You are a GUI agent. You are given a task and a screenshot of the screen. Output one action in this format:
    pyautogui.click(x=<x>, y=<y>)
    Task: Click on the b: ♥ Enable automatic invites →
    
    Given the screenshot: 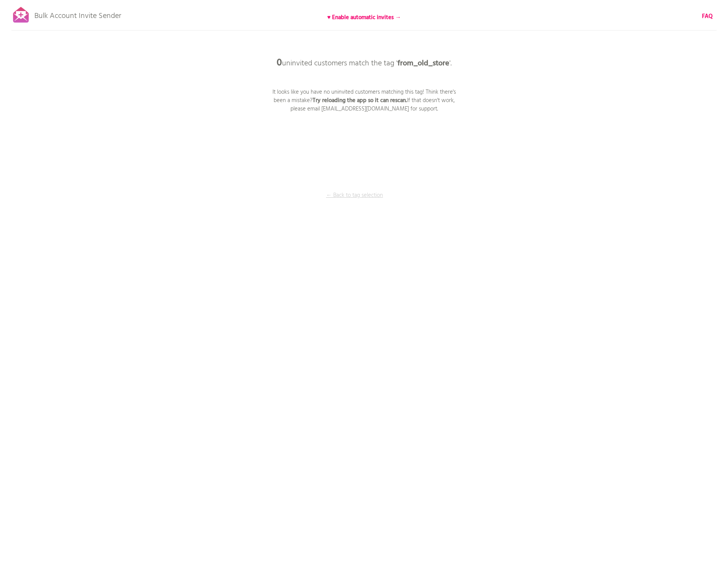 What is the action you would take?
    pyautogui.click(x=364, y=18)
    